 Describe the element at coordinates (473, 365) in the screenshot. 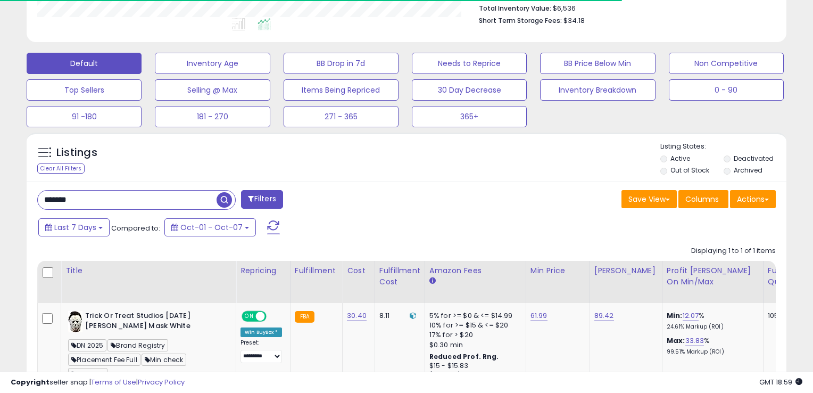

I see `div: $15 - $15.83` at that location.